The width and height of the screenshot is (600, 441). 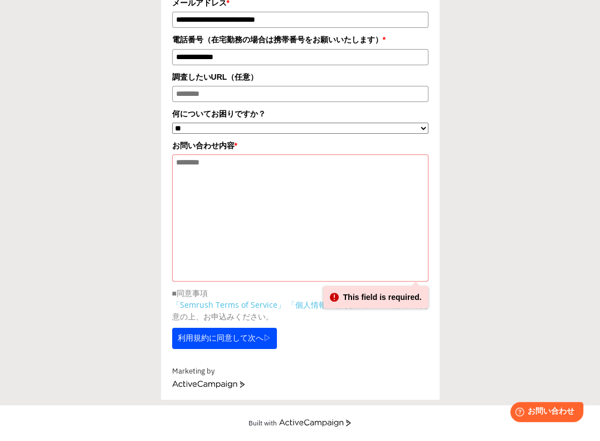 I want to click on div: This field is required., so click(x=375, y=297).